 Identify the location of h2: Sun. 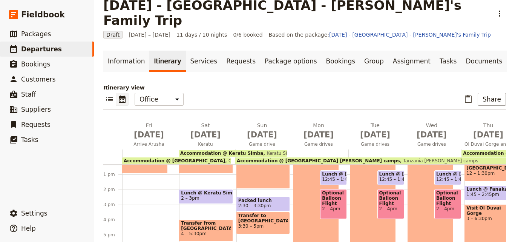
(262, 131).